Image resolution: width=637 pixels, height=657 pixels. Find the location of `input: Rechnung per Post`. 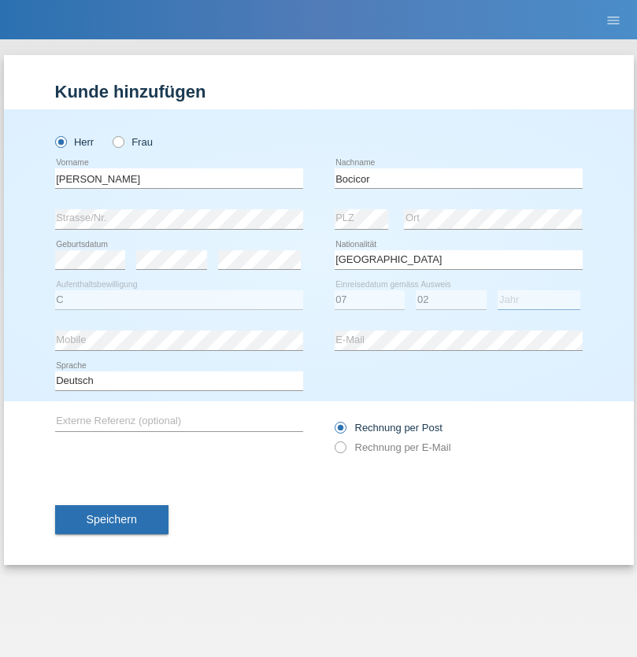

input: Rechnung per Post is located at coordinates (339, 431).